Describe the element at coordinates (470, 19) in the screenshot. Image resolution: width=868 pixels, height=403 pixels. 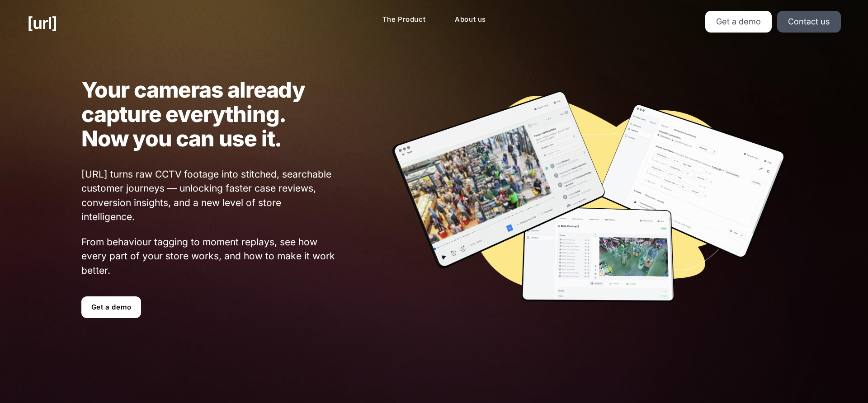
I see `a: About us` at that location.